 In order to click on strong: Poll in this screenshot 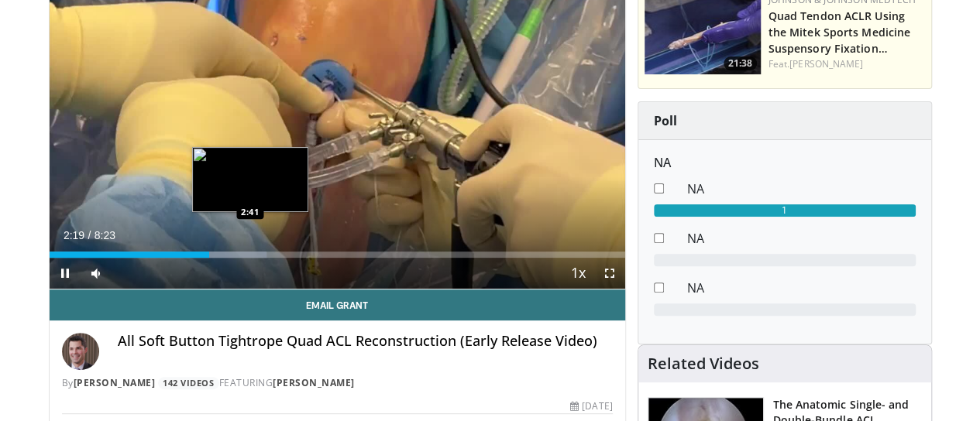, I will do `click(666, 121)`.